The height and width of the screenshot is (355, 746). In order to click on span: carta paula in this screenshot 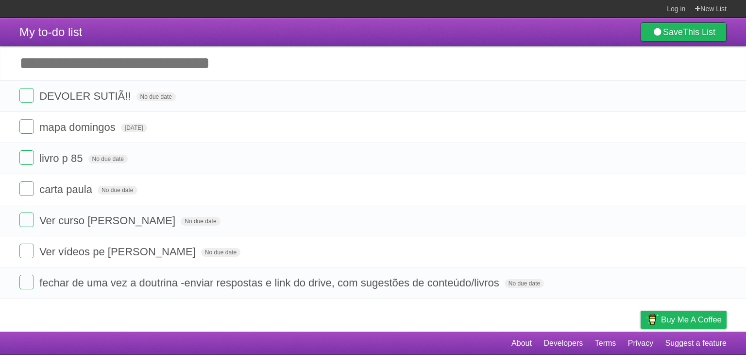, I will do `click(67, 189)`.